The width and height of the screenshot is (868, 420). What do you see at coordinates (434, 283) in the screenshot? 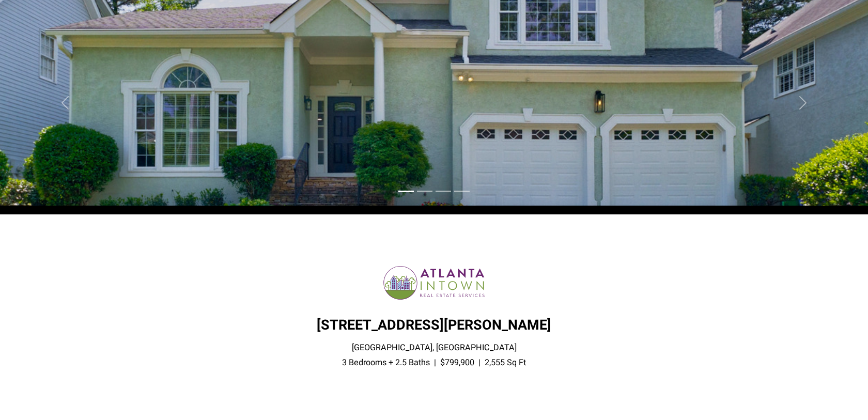
I see `img: brokerage_logo.svg` at bounding box center [434, 283].